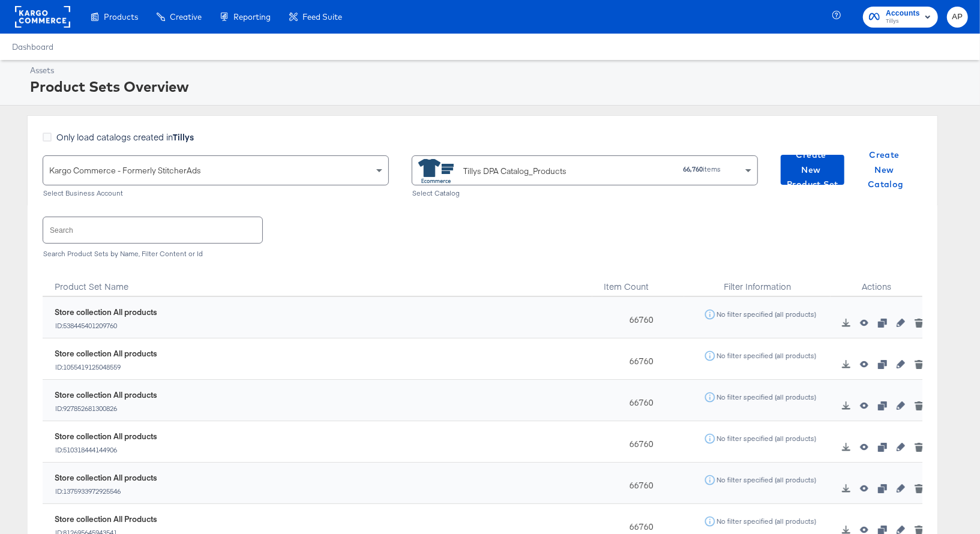 The image size is (980, 534). I want to click on div: Product Sets Overview, so click(497, 86).